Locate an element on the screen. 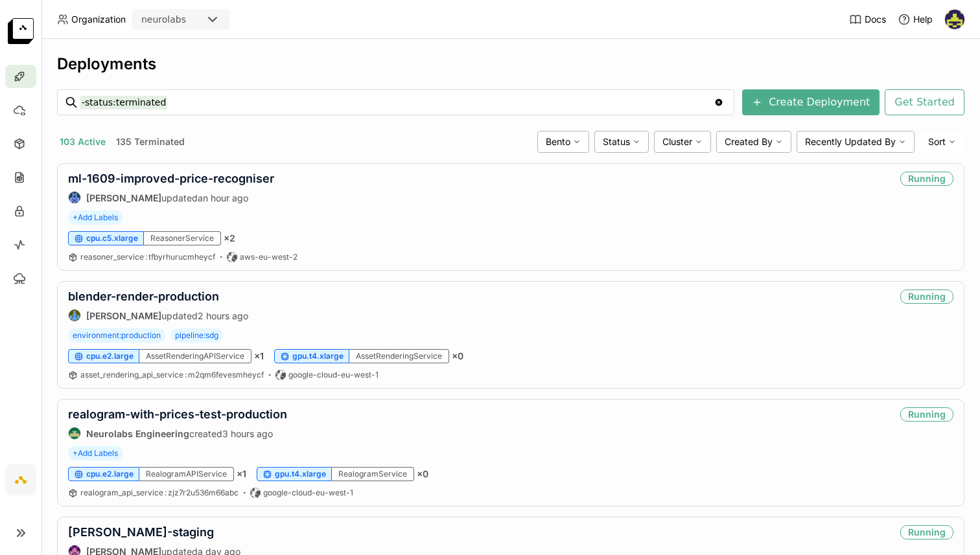 The width and height of the screenshot is (980, 555). a: realogram-with-prices-test-production is located at coordinates (178, 414).